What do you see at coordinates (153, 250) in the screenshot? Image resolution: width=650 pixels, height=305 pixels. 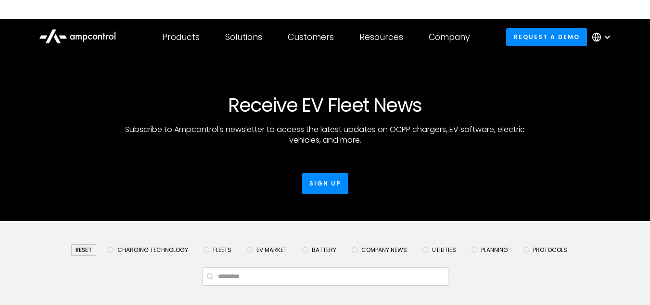 I see `span: Charging Technology` at bounding box center [153, 250].